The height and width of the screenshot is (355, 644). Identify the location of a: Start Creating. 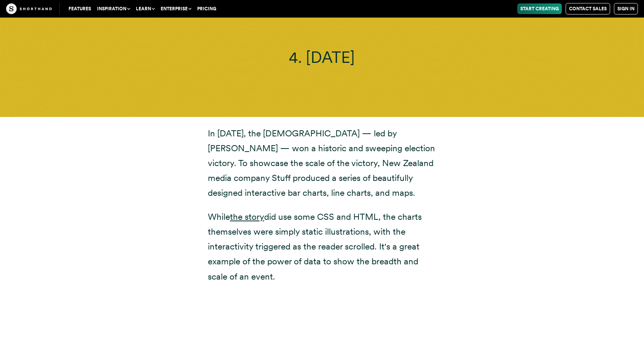
(539, 9).